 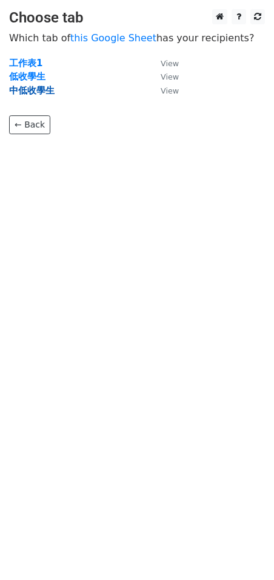 What do you see at coordinates (137, 38) in the screenshot?
I see `p: Which tab of has your recipients?` at bounding box center [137, 38].